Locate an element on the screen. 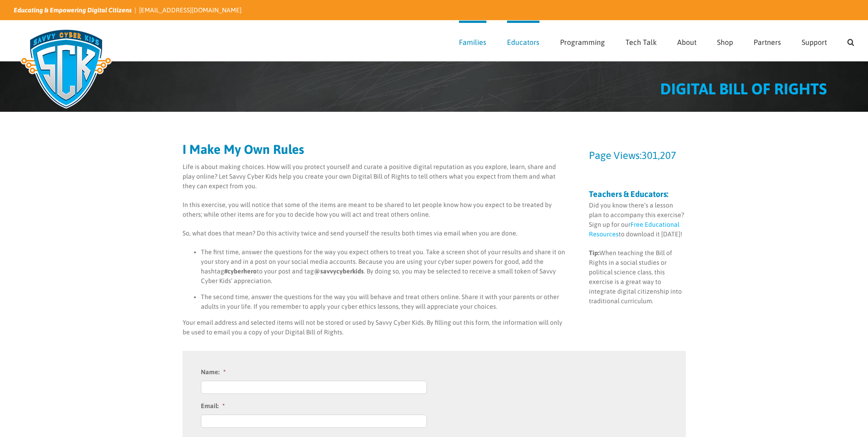 This screenshot has width=868, height=437. span: Support is located at coordinates (814, 42).